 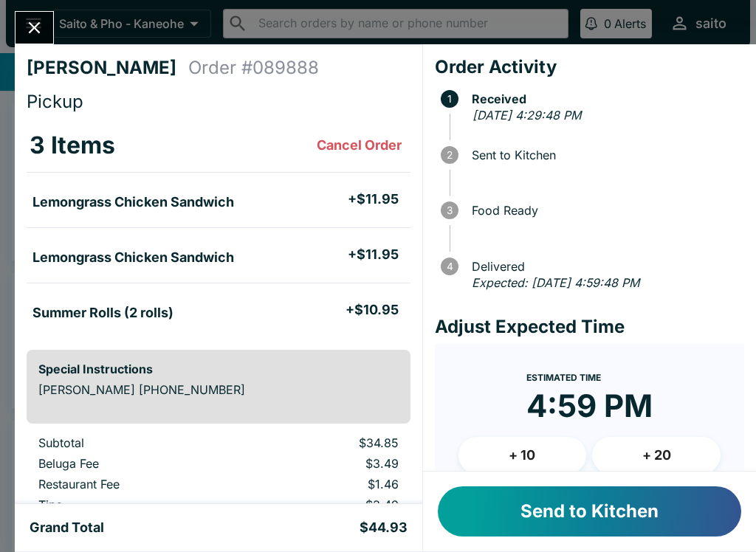 What do you see at coordinates (326, 484) in the screenshot?
I see `p: $1.46` at bounding box center [326, 484].